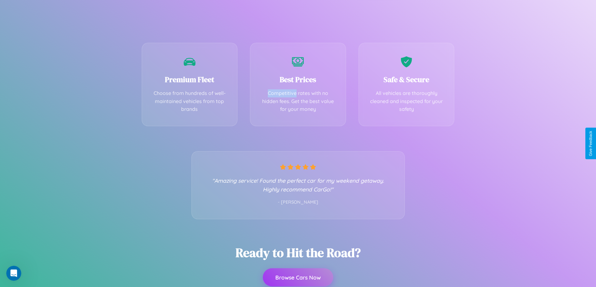  I want to click on h3: Premium Fleet, so click(190, 79).